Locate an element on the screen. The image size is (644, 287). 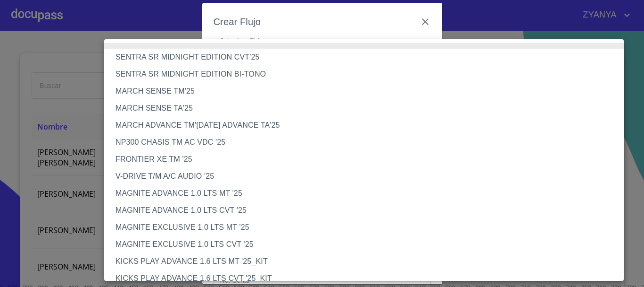
li: KICKS PLAY ADVANCE 1.6 LTS MT '25_KIT is located at coordinates (367, 262).